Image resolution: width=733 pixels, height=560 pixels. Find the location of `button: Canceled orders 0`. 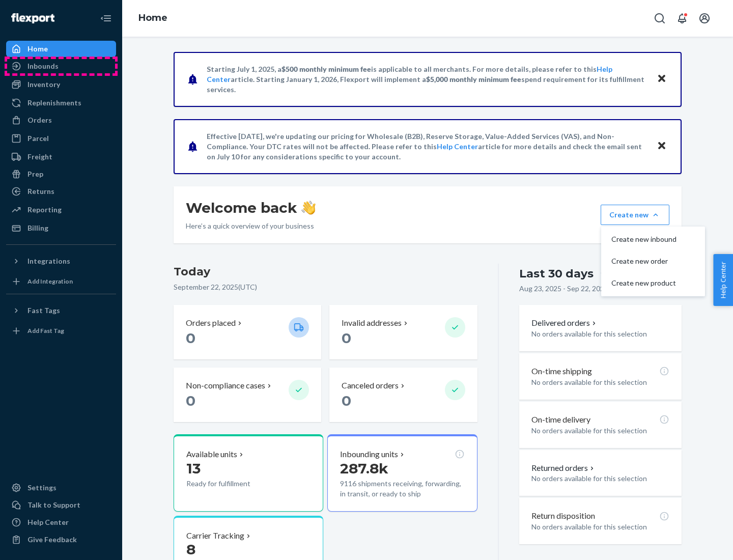

button: Canceled orders 0 is located at coordinates (403, 395).